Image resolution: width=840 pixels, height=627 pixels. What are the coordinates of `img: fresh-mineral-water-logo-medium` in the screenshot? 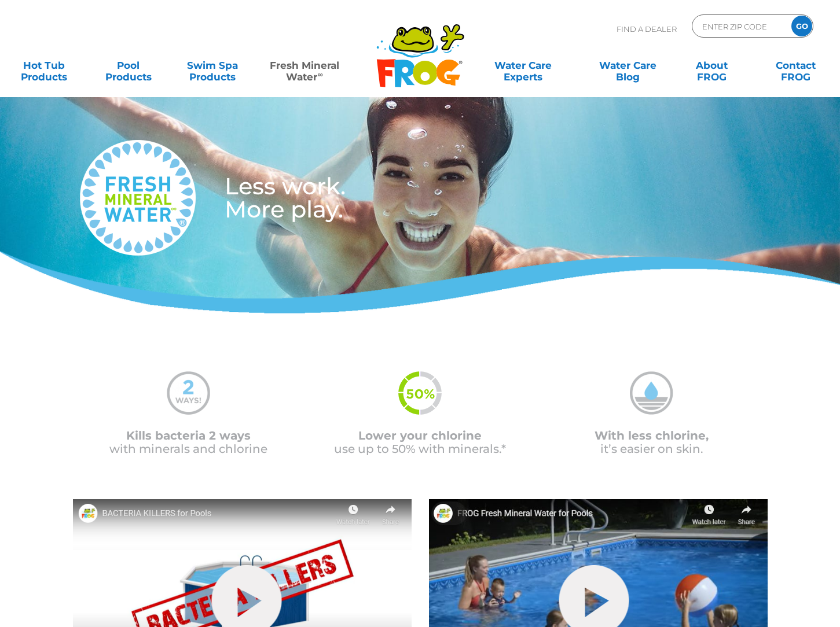 It's located at (138, 198).